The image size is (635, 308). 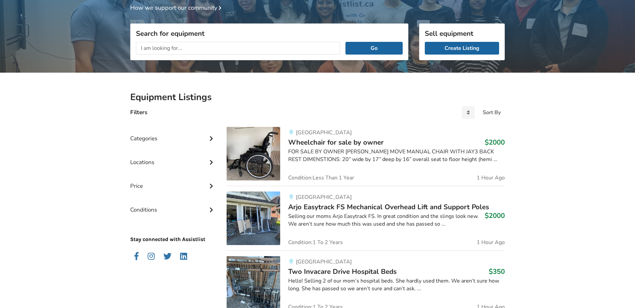 I want to click on span: Two Invacare Drive Hospital Beds, so click(x=342, y=271).